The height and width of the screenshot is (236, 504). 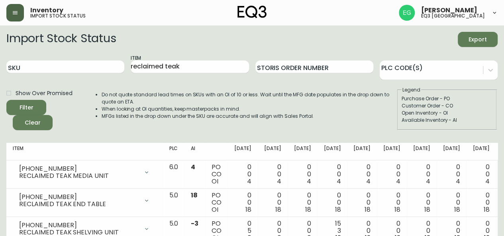 I want to click on img: logo, so click(x=252, y=12).